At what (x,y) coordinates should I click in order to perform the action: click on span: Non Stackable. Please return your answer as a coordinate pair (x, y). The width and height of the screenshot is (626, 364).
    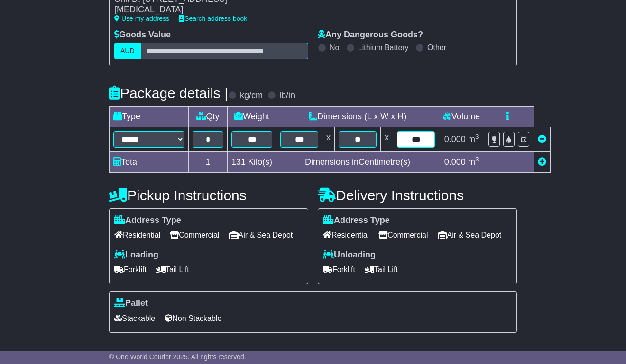
    Looking at the image, I should click on (193, 318).